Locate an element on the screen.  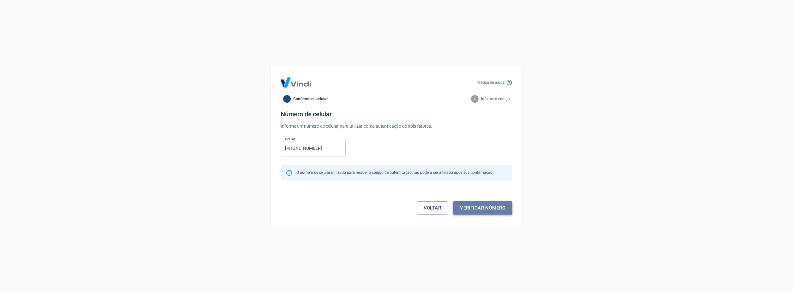
p: Precisa de ajuda is located at coordinates (491, 82).